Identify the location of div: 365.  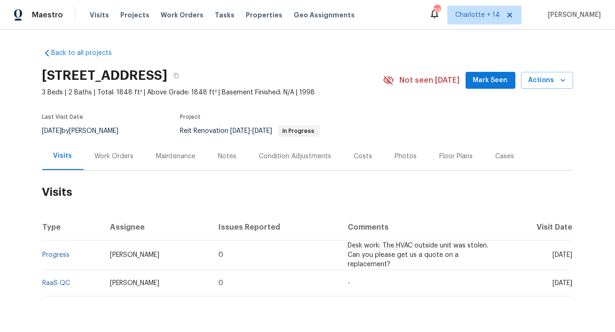
(437, 10).